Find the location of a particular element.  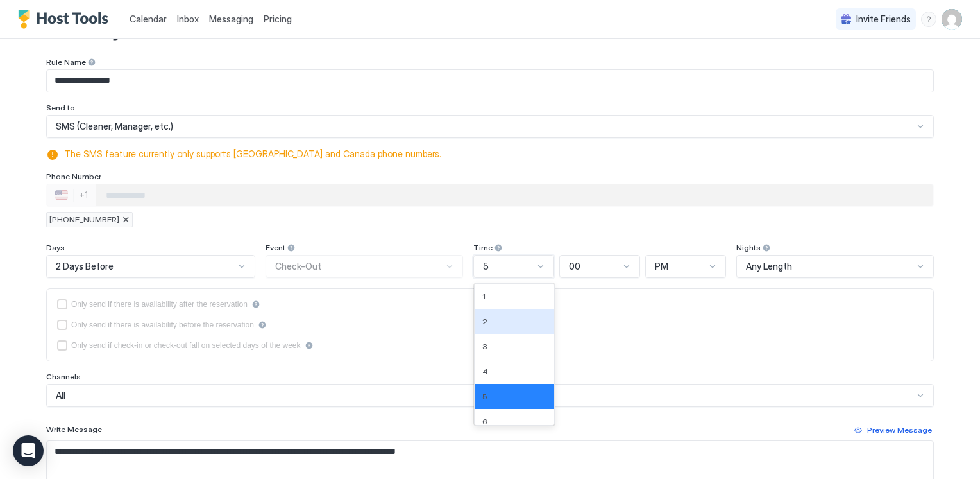

span: Write Message is located at coordinates (74, 429).